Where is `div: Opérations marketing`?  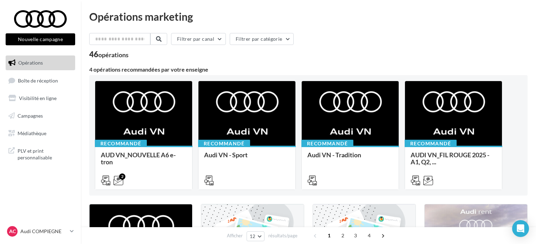
div: Opérations marketing is located at coordinates (308, 17).